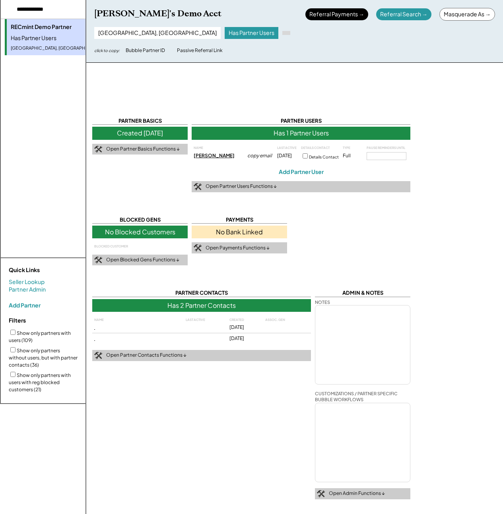  Describe the element at coordinates (48, 270) in the screenshot. I see `div: Quick Links` at that location.